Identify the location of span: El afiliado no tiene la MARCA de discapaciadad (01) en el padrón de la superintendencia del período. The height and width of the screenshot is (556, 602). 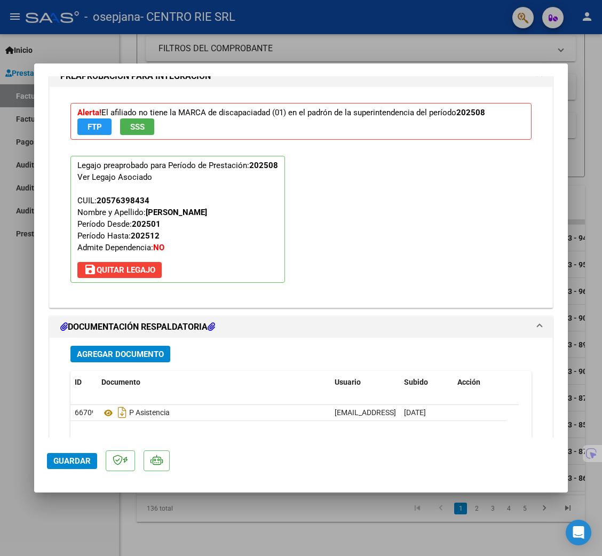
(283, 120).